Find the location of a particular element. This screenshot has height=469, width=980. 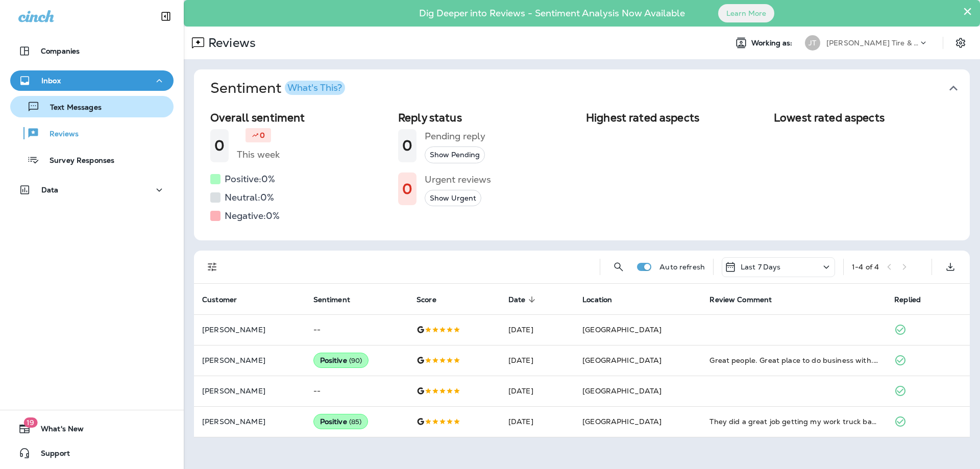

span: Working as: is located at coordinates (773, 43).